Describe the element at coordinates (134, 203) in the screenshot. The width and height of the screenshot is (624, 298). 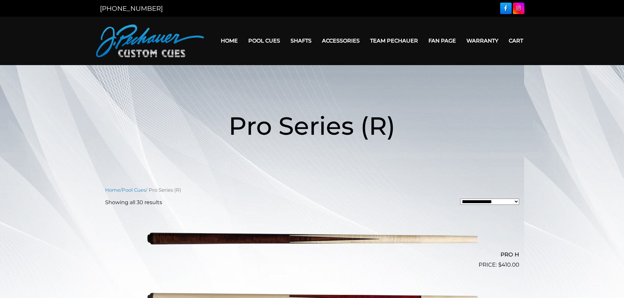
I see `p: Showing all 30 results` at that location.